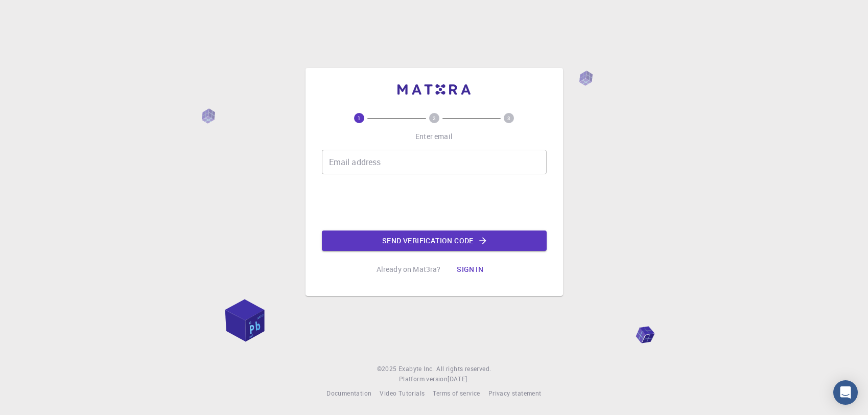 This screenshot has width=868, height=415. I want to click on span: © 2025, so click(388, 369).